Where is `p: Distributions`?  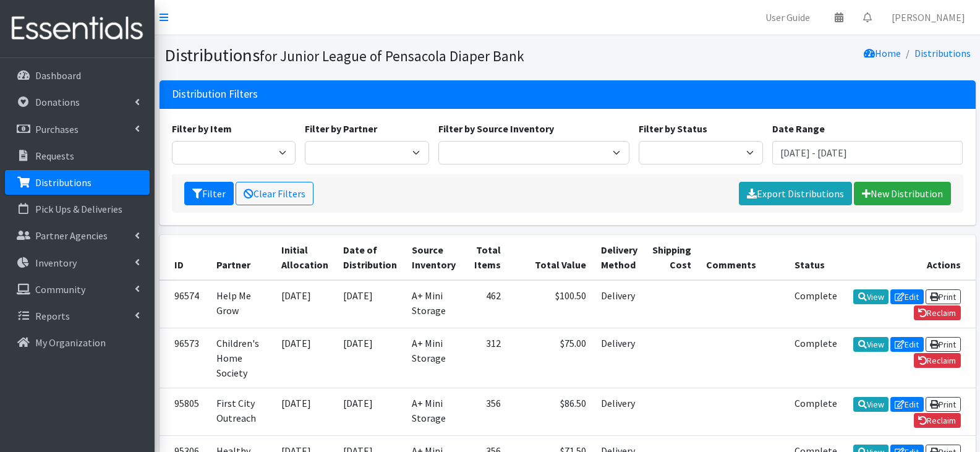 p: Distributions is located at coordinates (63, 182).